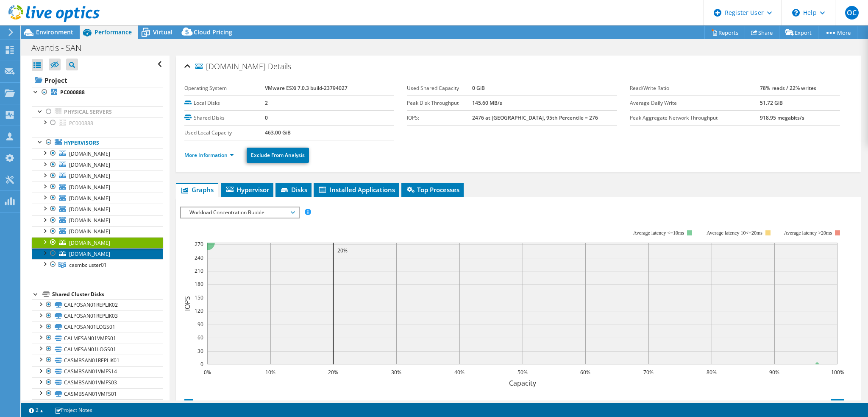  I want to click on span: PC000888, so click(81, 123).